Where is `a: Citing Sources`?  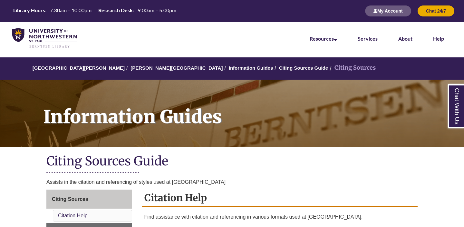 a: Citing Sources is located at coordinates (89, 199).